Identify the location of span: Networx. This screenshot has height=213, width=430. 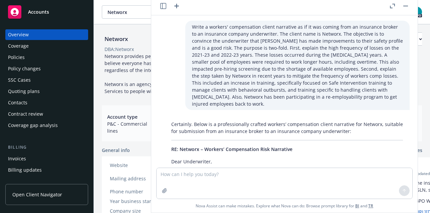
(136, 12).